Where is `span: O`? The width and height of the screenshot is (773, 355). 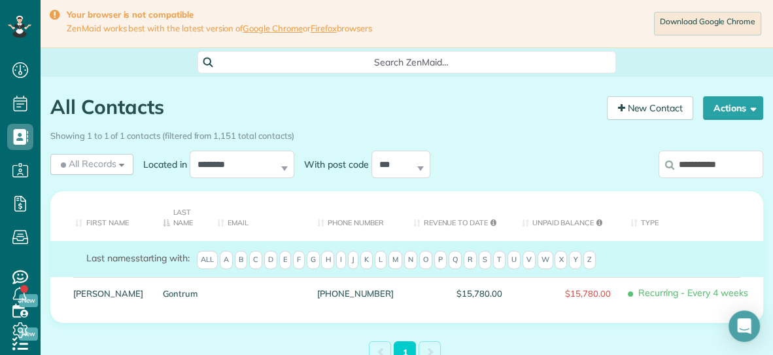
span: O is located at coordinates (426, 260).